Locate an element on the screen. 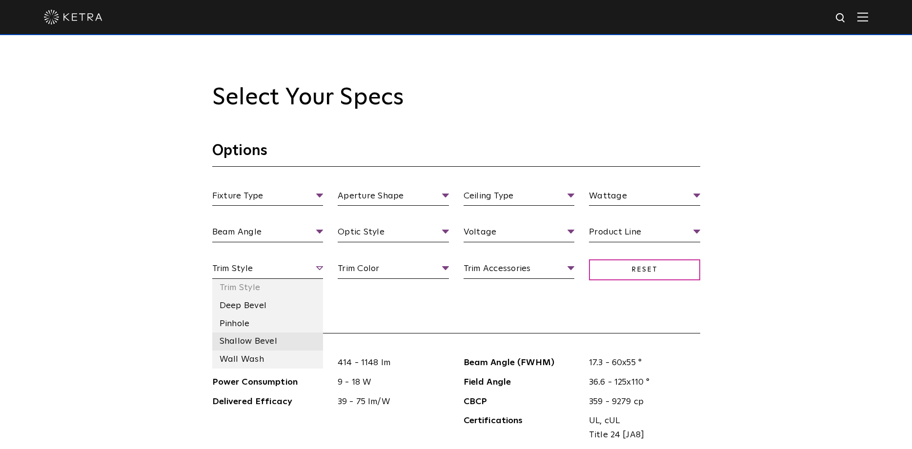 This screenshot has height=449, width=912. span: Trim Color is located at coordinates (393, 270).